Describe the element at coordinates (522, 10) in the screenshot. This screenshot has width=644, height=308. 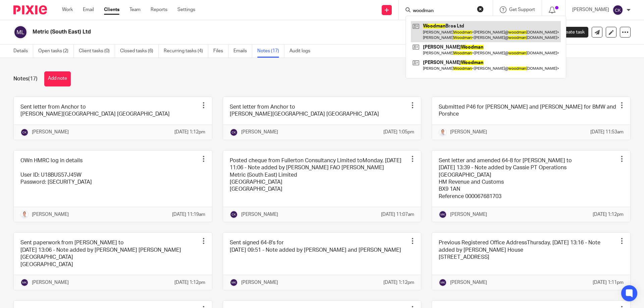
I see `span: Get Support` at that location.